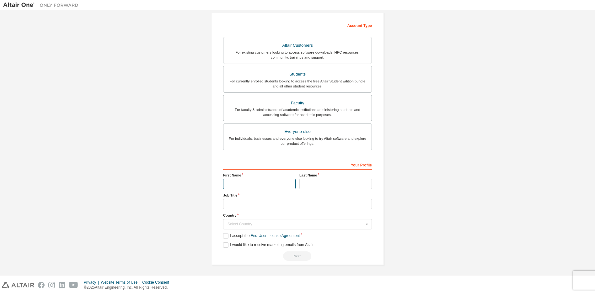 Image resolution: width=595 pixels, height=294 pixels. Describe the element at coordinates (261, 236) in the screenshot. I see `label: I accept the` at that location.